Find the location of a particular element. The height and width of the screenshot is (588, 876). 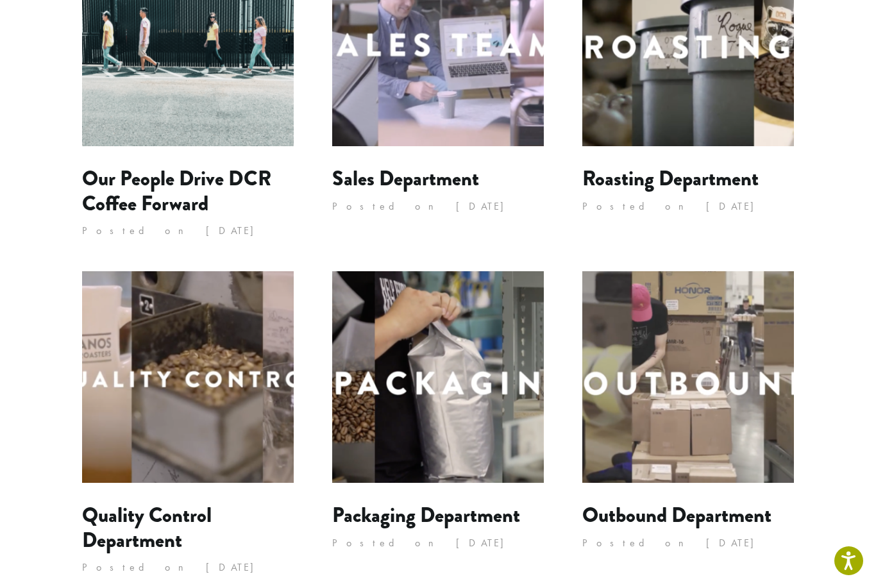

img: Quality Control Department is located at coordinates (188, 377).